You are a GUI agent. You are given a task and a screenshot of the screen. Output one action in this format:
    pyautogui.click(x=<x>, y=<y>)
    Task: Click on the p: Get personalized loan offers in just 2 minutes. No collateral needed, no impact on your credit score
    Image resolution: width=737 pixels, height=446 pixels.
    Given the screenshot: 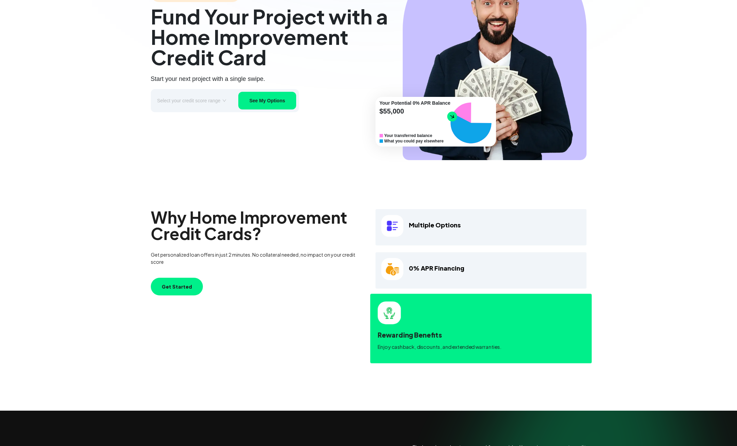 What is the action you would take?
    pyautogui.click(x=256, y=259)
    